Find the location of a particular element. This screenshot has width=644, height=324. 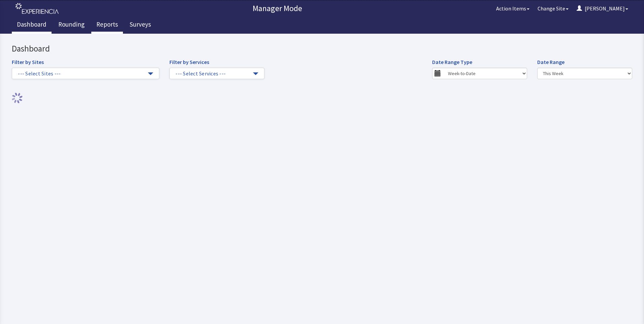

h2: Dashboard is located at coordinates (243, 15).